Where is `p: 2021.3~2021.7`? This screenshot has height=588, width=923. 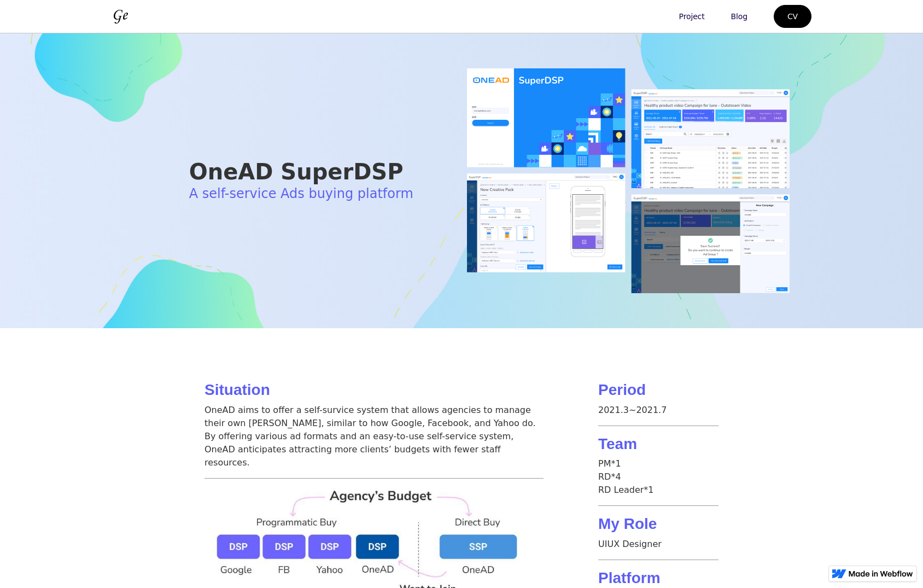 p: 2021.3~2021.7 is located at coordinates (659, 410).